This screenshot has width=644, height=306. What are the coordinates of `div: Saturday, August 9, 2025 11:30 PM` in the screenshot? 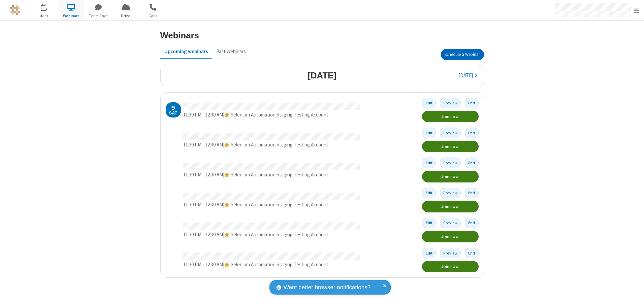 It's located at (173, 110).